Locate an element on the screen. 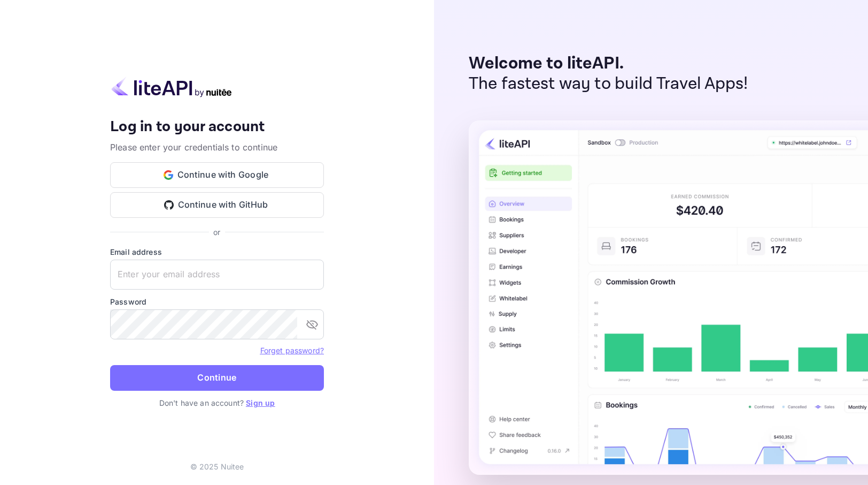 This screenshot has width=868, height=485. img: liteapi is located at coordinates (172, 87).